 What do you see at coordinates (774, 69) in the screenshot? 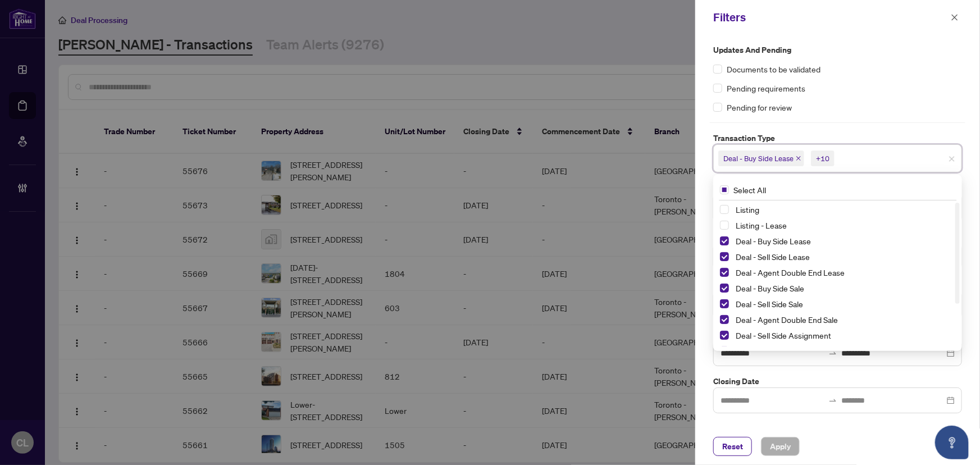
I see `span: Documents to be validated` at bounding box center [774, 69].